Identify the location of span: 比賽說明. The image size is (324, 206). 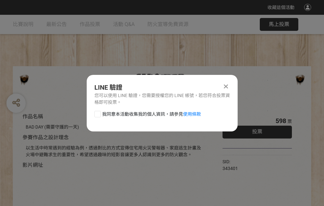
(23, 24).